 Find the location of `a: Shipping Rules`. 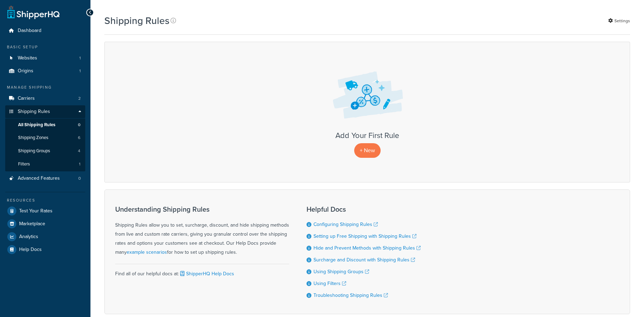

a: Shipping Rules is located at coordinates (45, 112).